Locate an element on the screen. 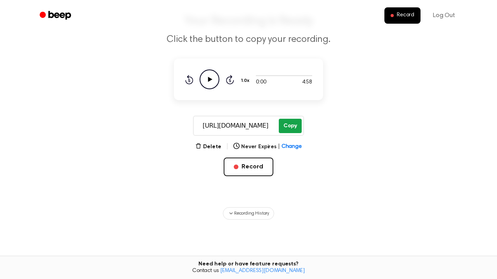  button: Never Expires|Change is located at coordinates (268, 147).